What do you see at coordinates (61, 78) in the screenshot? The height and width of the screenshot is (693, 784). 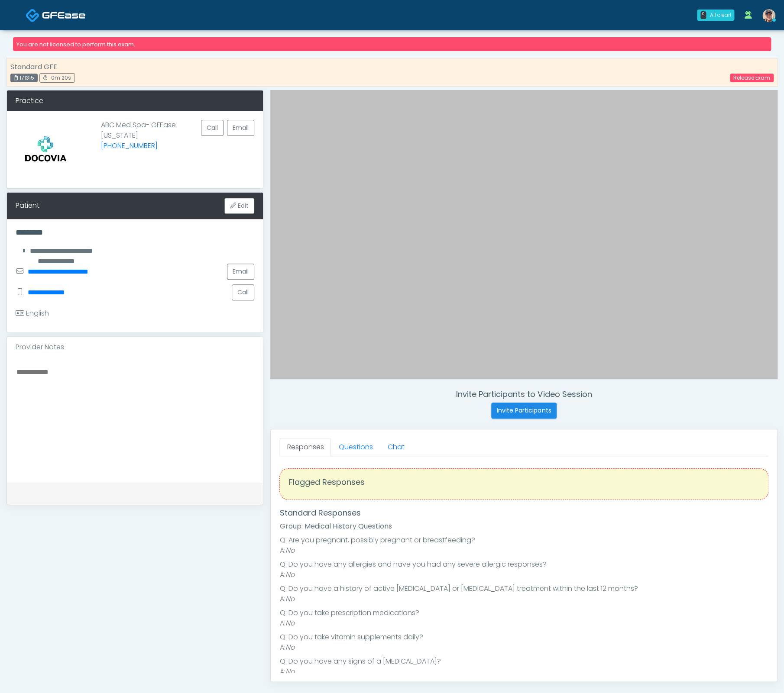 I see `span: 0m 20s` at bounding box center [61, 78].